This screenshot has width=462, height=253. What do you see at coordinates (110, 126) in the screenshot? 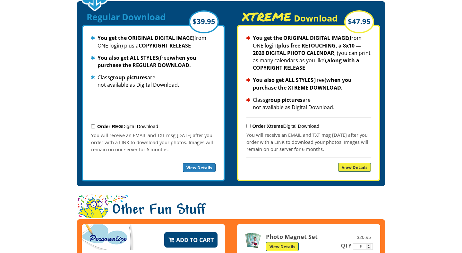
I see `strong: Order REG` at bounding box center [110, 126].